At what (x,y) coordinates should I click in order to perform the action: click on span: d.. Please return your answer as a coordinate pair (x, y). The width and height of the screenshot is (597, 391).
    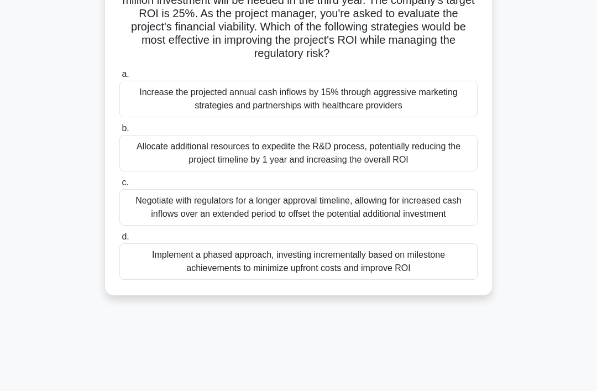
    Looking at the image, I should click on (125, 236).